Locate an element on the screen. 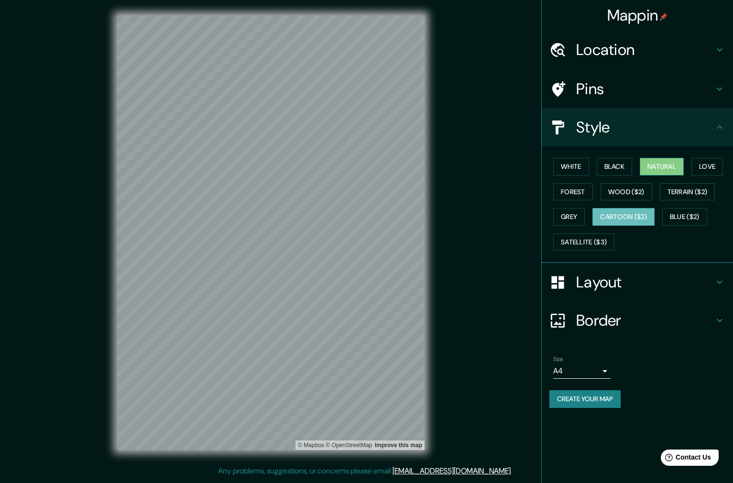  div: Location is located at coordinates (637, 50).